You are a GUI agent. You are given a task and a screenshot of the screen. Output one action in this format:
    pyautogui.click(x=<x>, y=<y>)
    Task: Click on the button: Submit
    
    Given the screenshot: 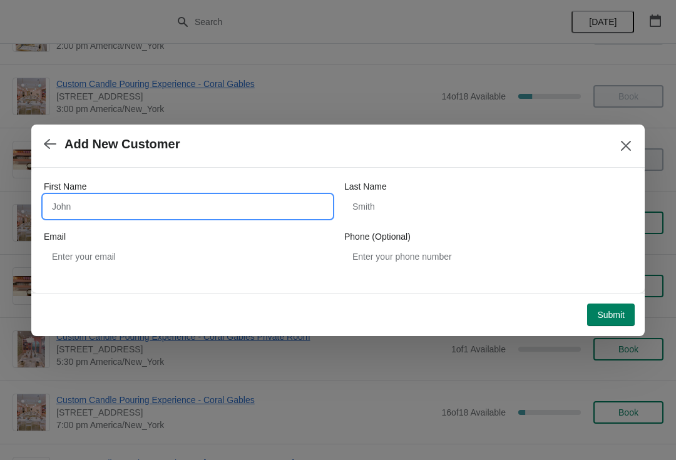 What is the action you would take?
    pyautogui.click(x=611, y=315)
    